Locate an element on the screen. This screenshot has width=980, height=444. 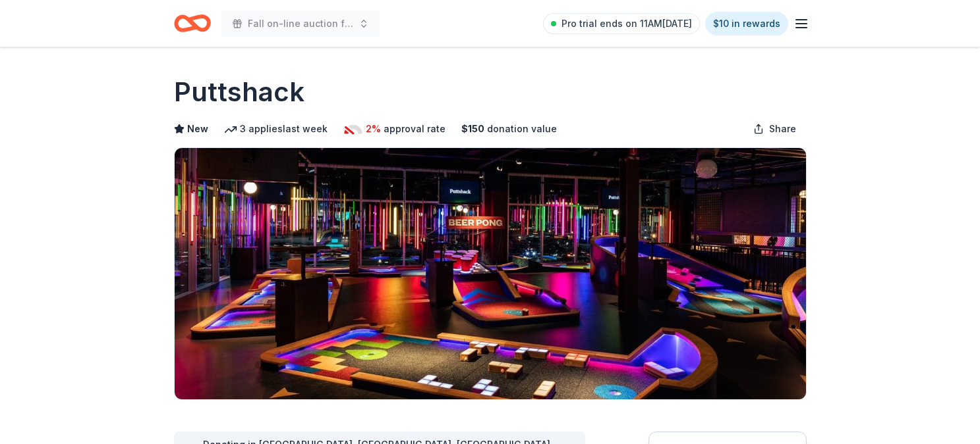
div: 3 applies last week is located at coordinates (275, 129).